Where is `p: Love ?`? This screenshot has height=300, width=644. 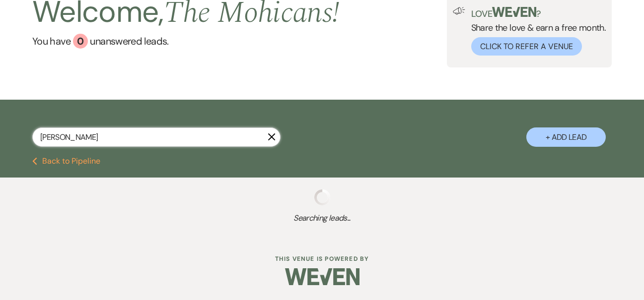 p: Love ? is located at coordinates (538, 12).